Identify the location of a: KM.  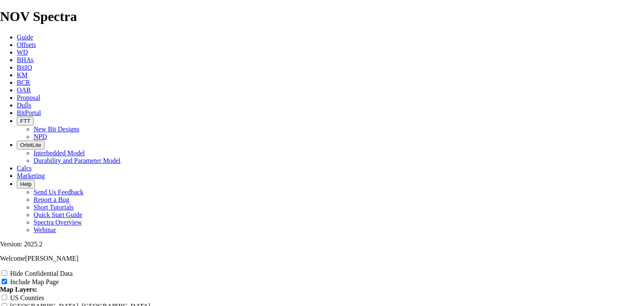
(22, 75).